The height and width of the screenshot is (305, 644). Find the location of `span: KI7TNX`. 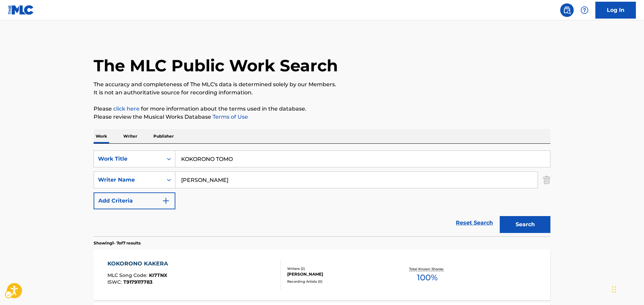

span: KI7TNX is located at coordinates (158, 275).